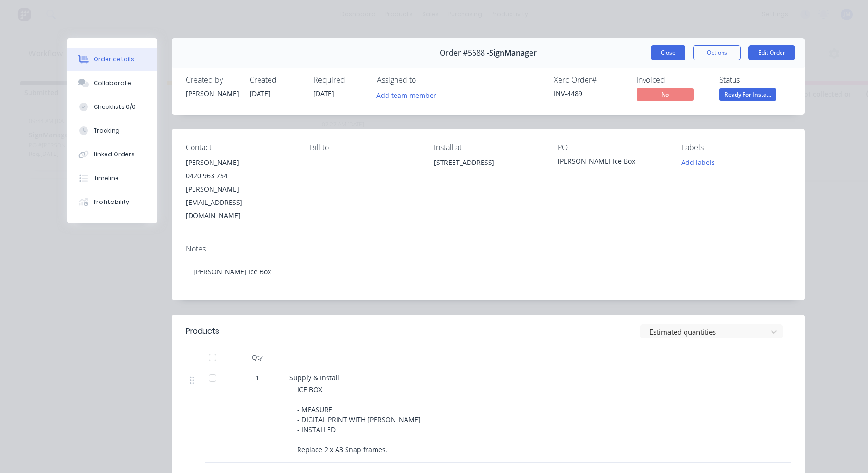 Image resolution: width=868 pixels, height=473 pixels. I want to click on button: Order details, so click(112, 59).